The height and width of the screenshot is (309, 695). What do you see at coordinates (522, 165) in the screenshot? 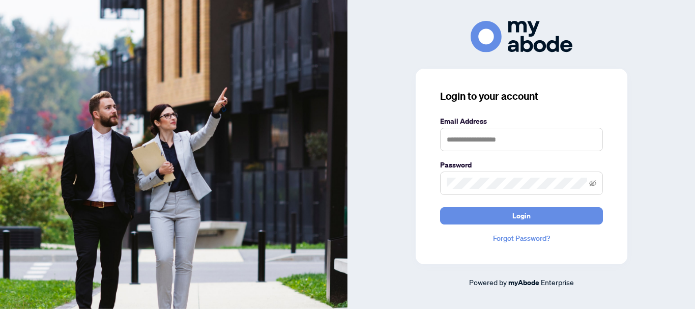
I see `label: Password` at bounding box center [522, 165].